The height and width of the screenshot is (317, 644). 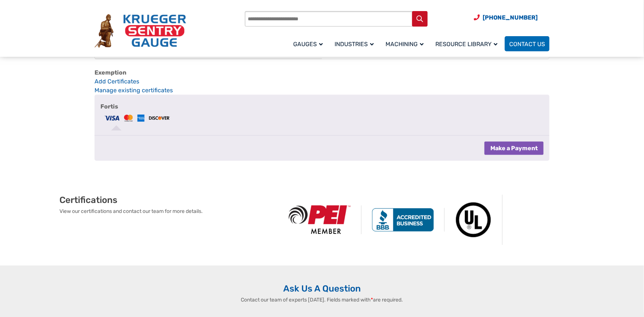 What do you see at coordinates (308, 44) in the screenshot?
I see `span: Gauges` at bounding box center [308, 44].